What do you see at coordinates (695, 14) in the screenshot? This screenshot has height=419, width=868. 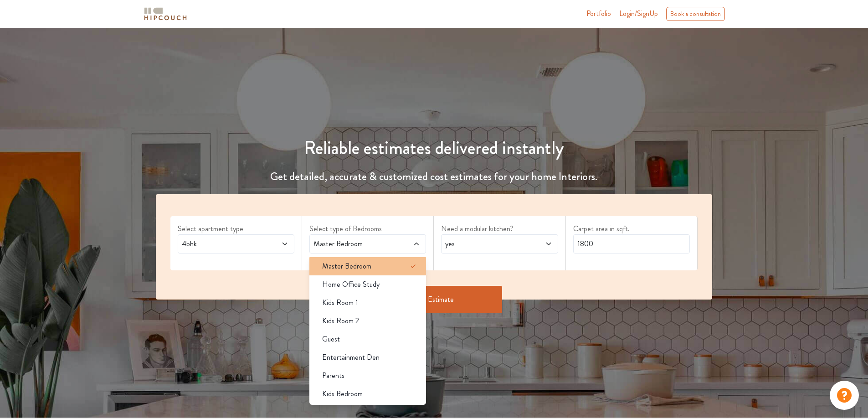 I see `div: Book a consultation` at bounding box center [695, 14].